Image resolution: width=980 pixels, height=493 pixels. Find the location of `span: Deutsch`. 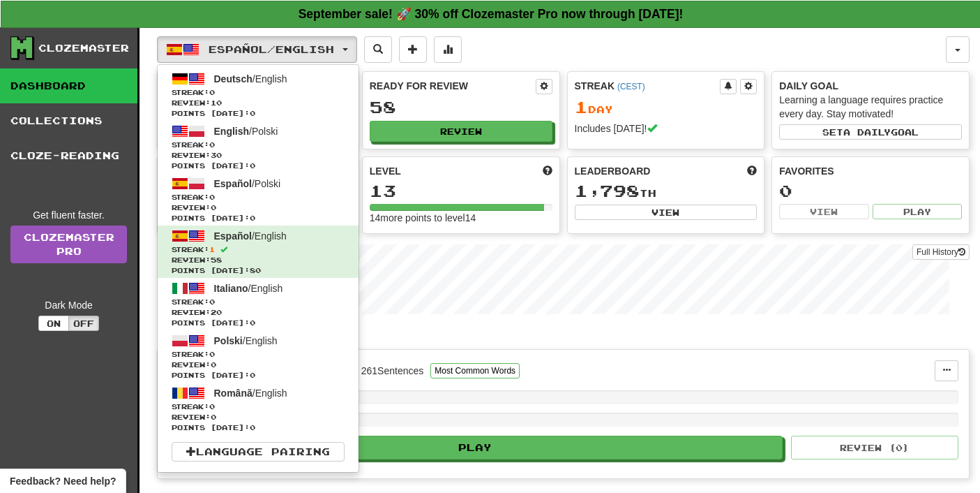

span: Deutsch is located at coordinates (233, 79).